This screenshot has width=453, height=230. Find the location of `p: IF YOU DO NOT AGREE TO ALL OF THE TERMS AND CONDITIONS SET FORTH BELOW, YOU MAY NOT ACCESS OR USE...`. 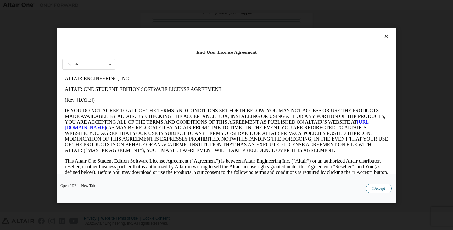

p: IF YOU DO NOT AGREE TO ALL OF THE TERMS AND CONDITIONS SET FORTH BELOW, YOU MAY NOT ACCESS OR USE... is located at coordinates (164, 57).